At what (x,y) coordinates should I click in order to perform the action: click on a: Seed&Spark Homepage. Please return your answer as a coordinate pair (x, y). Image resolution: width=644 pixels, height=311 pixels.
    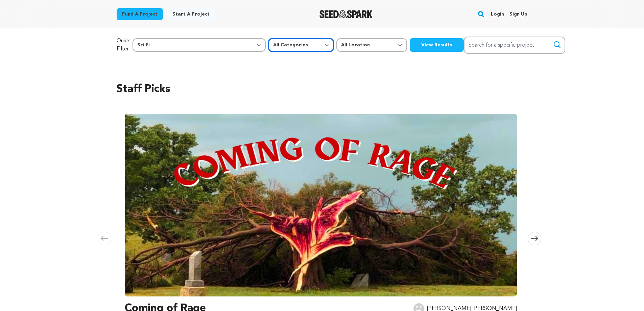
    Looking at the image, I should click on (346, 14).